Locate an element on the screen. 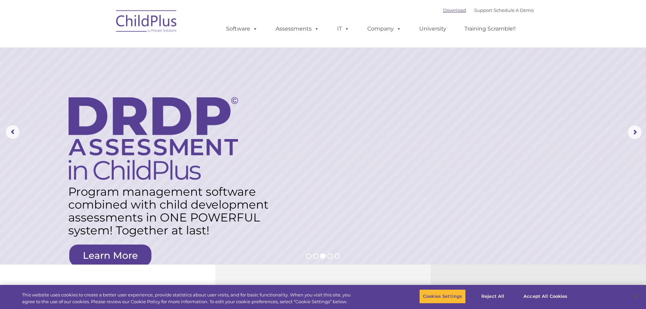 This screenshot has height=309, width=646. button: Reject All is located at coordinates (492, 297).